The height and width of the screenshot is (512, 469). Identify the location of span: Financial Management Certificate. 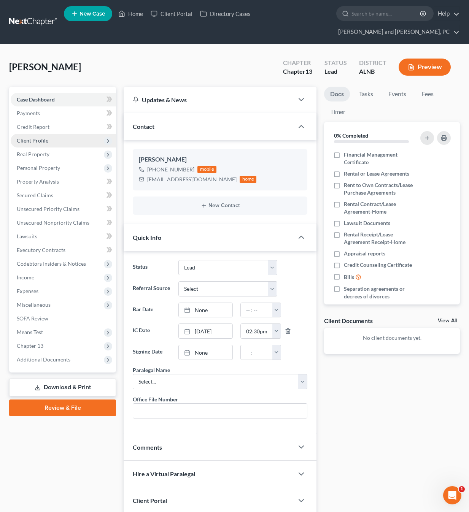
(381, 158).